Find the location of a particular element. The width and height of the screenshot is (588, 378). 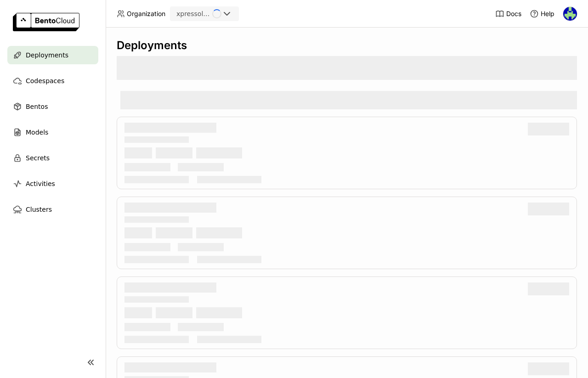

span: Models is located at coordinates (36, 133).